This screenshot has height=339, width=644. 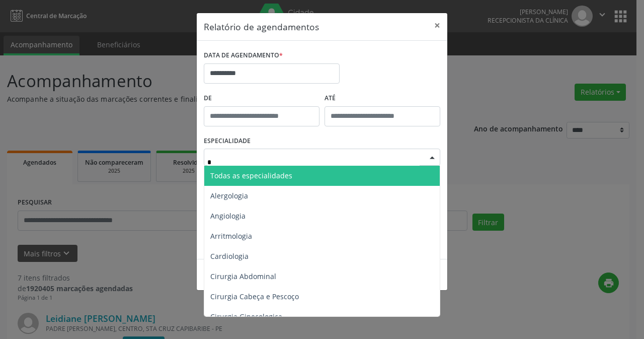 What do you see at coordinates (229, 256) in the screenshot?
I see `span: Cardiologia` at bounding box center [229, 256].